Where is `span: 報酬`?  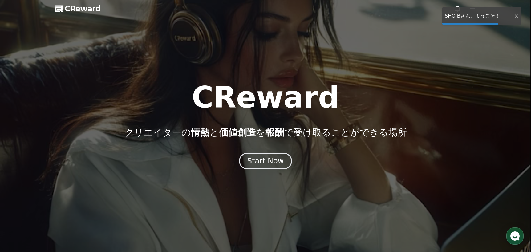 span: 報酬 is located at coordinates (275, 132).